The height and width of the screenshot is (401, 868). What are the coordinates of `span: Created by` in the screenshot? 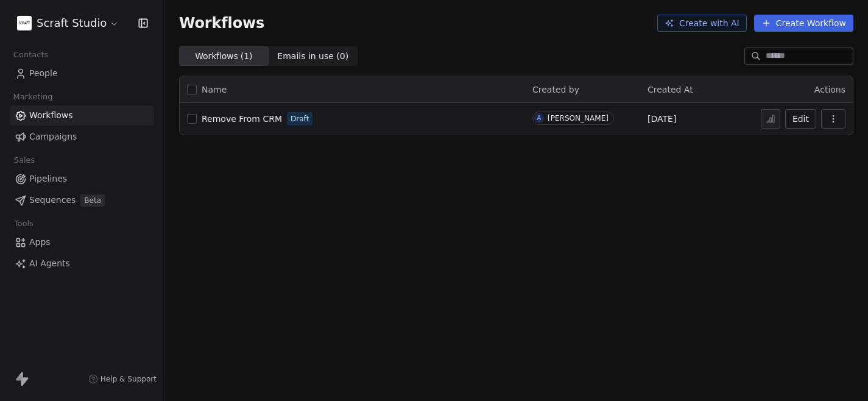 It's located at (556, 90).